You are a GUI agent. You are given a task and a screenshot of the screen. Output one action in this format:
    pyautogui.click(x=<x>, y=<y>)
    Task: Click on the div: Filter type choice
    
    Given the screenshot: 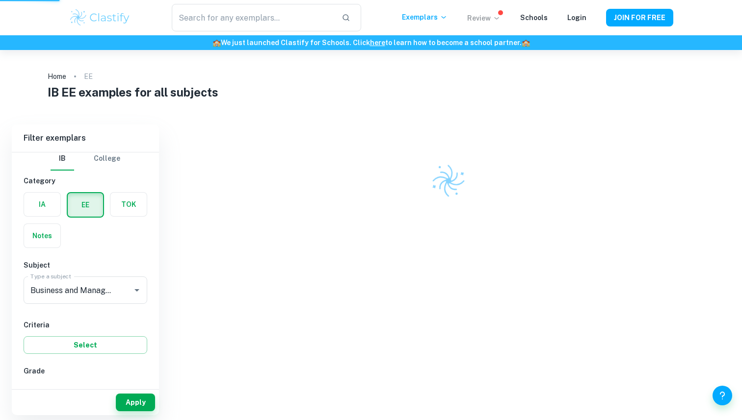 What is the action you would take?
    pyautogui.click(x=85, y=159)
    